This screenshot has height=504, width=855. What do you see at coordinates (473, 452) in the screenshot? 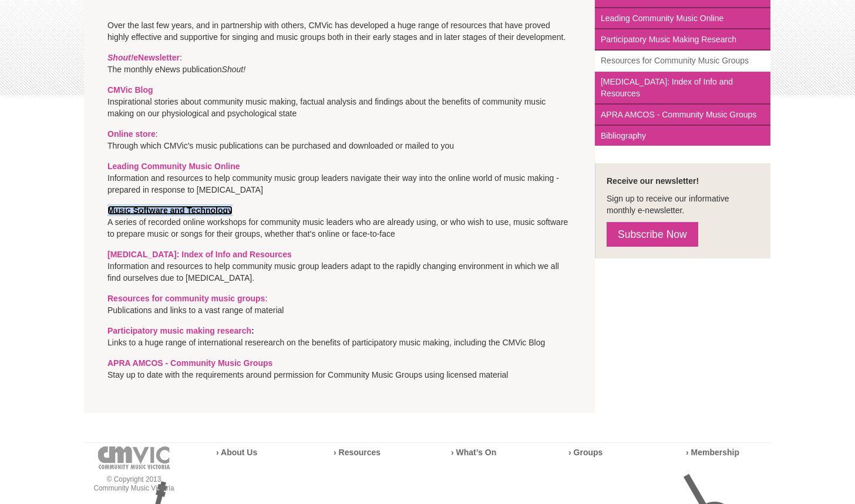
I see `a: › What’s On` at bounding box center [473, 452].